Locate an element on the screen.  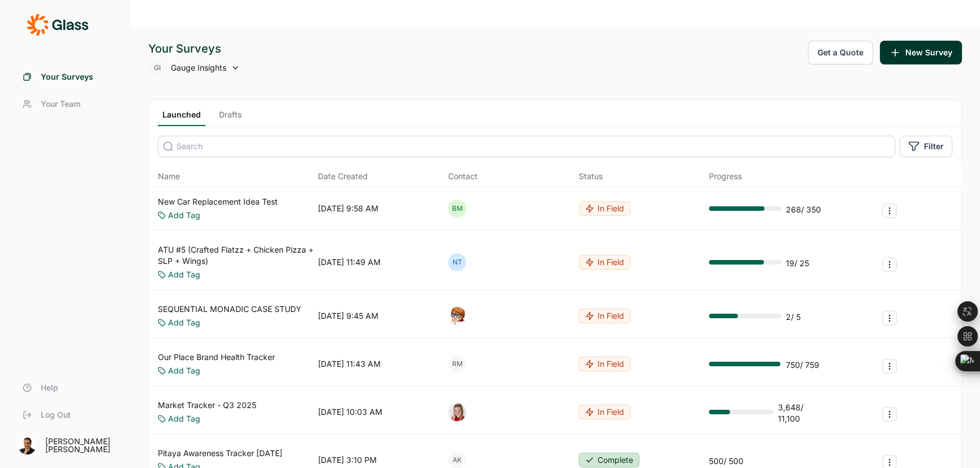
span: Name is located at coordinates (169, 177).